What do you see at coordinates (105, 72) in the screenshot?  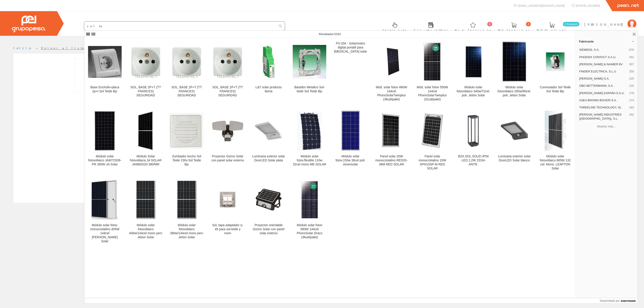 I see `a: Base Enchufe+placa 2p+t Sol Teide Bjc Base Enchufe+placa 2p+t Sol Teide Bjc` at bounding box center [105, 72].